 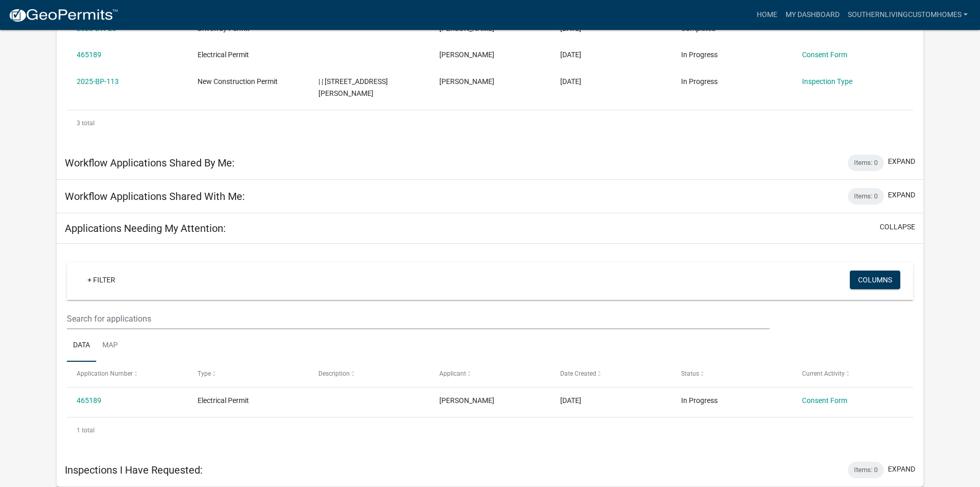 What do you see at coordinates (369, 374) in the screenshot?
I see `datatable-header-cell: Description` at bounding box center [369, 374].